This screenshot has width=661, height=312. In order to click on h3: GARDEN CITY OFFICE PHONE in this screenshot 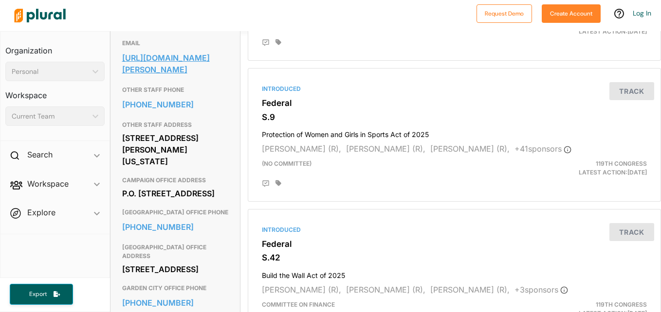, I will do `click(175, 288)`.